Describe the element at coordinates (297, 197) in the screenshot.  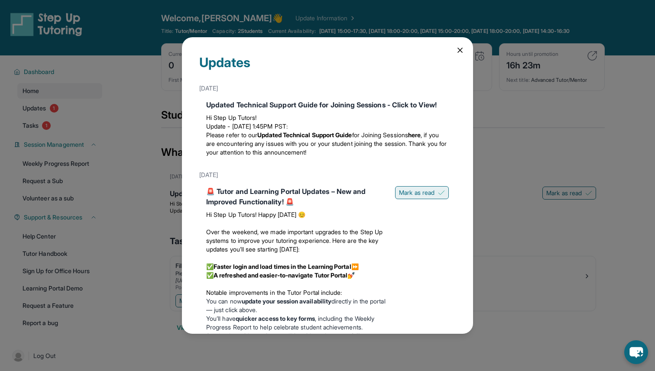
I see `div: 🚨 Tutor and Learning Portal Updates – New and Improved Functionality! 🚨` at that location.